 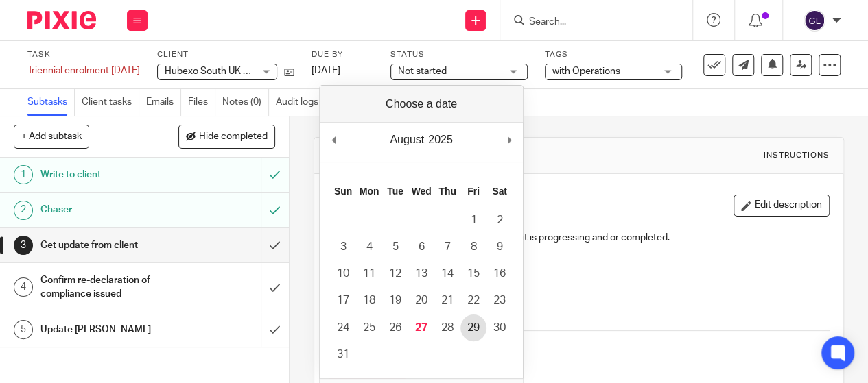 I want to click on div: 2025, so click(x=440, y=140).